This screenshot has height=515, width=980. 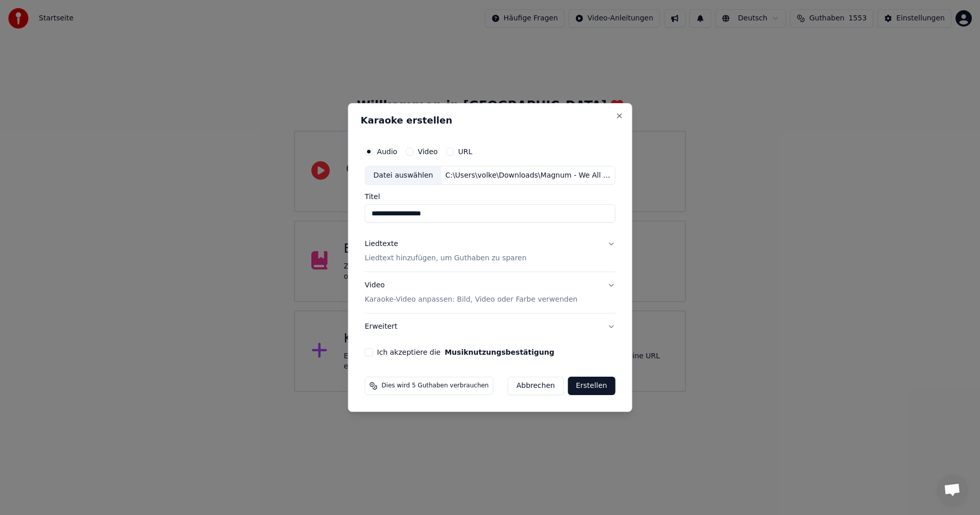 I want to click on button: Erstellen, so click(x=591, y=386).